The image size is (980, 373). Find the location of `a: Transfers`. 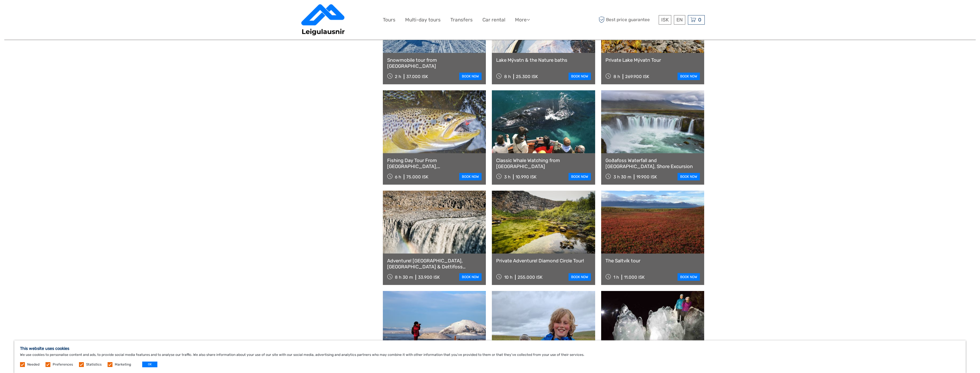

a: Transfers is located at coordinates (462, 19).